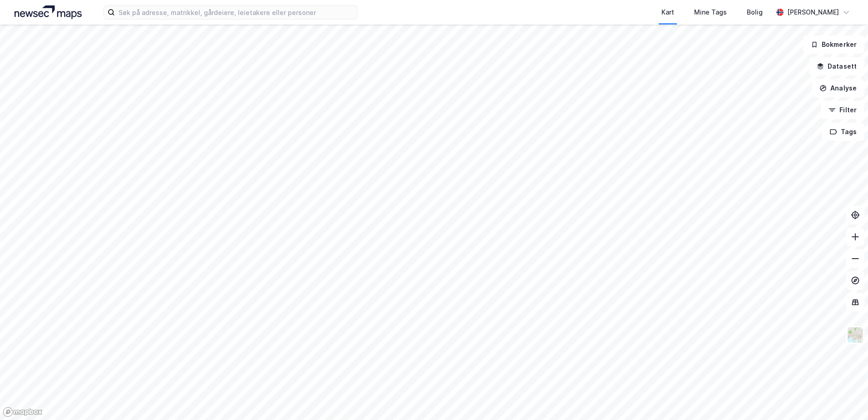  What do you see at coordinates (667, 13) in the screenshot?
I see `div: Kart` at bounding box center [667, 13].